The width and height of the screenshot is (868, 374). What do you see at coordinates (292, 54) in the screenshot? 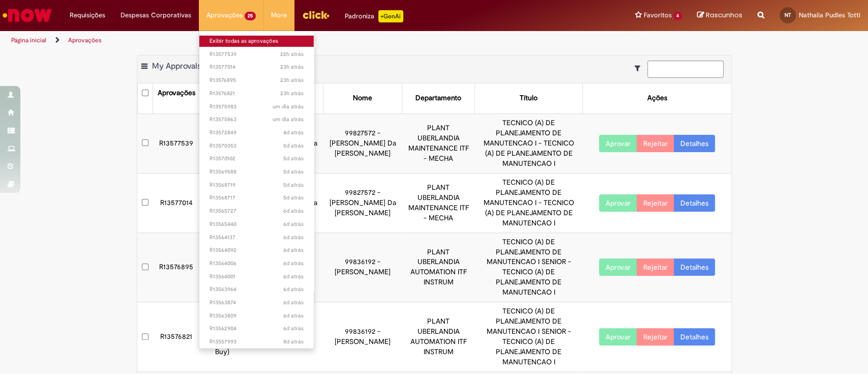
I see `time: 29/09/2025 15:03:47` at bounding box center [292, 54].